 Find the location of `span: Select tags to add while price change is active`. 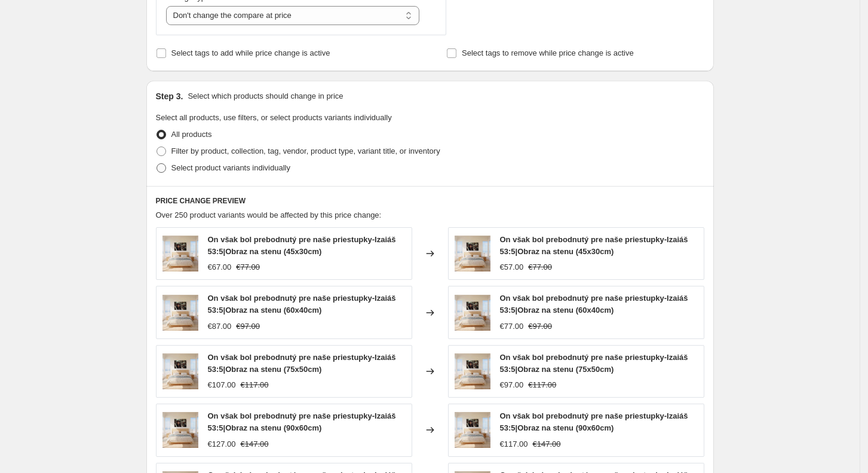

span: Select tags to add while price change is active is located at coordinates (251, 53).